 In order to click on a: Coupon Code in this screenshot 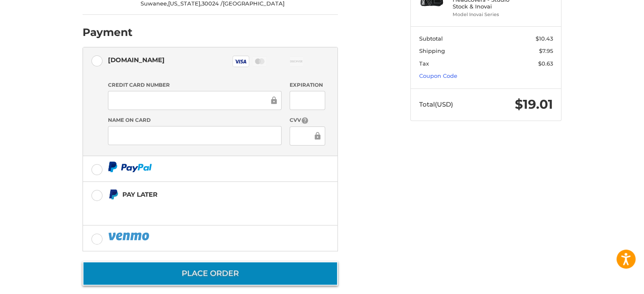, I will do `click(438, 76)`.